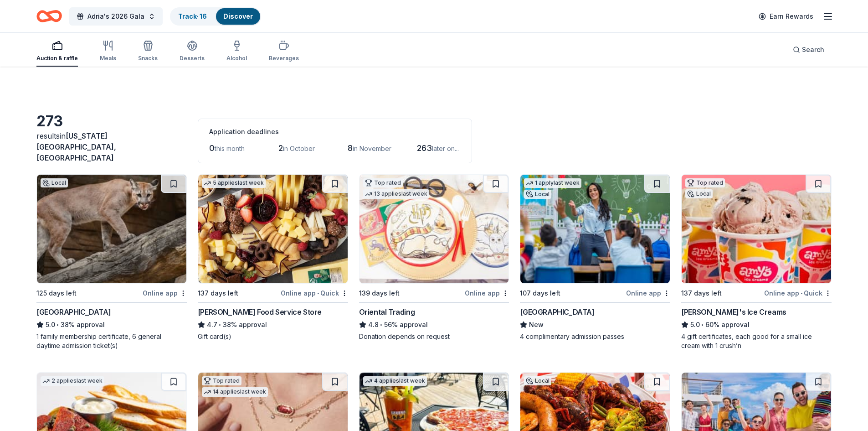  Describe the element at coordinates (216, 17) in the screenshot. I see `button: Track· 16Discover` at that location.